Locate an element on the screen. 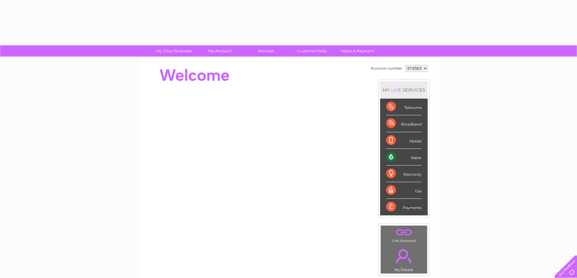  a: Customer Help is located at coordinates (312, 51).